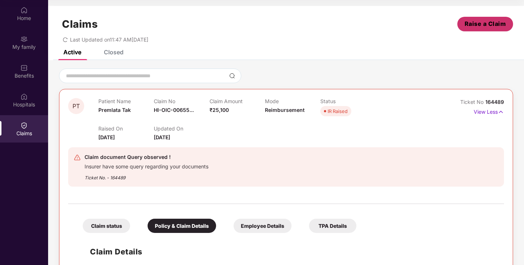 Image resolution: width=524 pixels, height=265 pixels. I want to click on div: Closed, so click(114, 52).